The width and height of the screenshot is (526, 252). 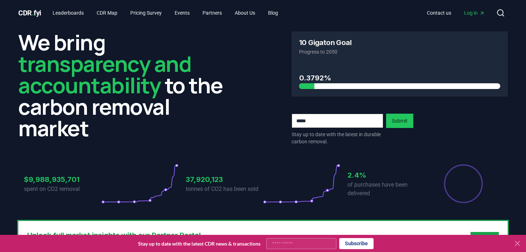 What do you see at coordinates (439, 13) in the screenshot?
I see `a: Contact us` at bounding box center [439, 13].